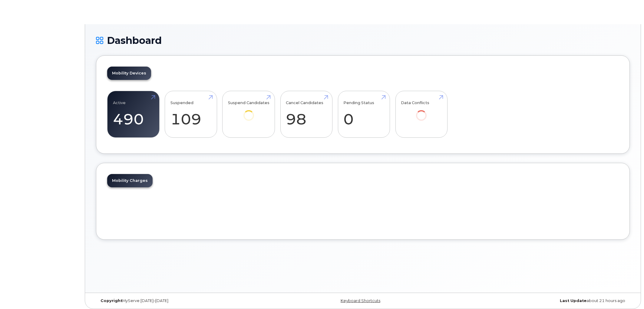 The width and height of the screenshot is (644, 309). What do you see at coordinates (111, 300) in the screenshot?
I see `strong: Copyright` at bounding box center [111, 300].